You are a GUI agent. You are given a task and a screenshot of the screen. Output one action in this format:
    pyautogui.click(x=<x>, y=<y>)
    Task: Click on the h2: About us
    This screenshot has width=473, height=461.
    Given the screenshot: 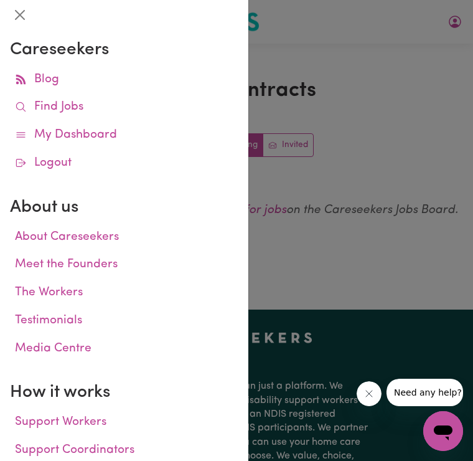 What is the action you would take?
    pyautogui.click(x=124, y=208)
    